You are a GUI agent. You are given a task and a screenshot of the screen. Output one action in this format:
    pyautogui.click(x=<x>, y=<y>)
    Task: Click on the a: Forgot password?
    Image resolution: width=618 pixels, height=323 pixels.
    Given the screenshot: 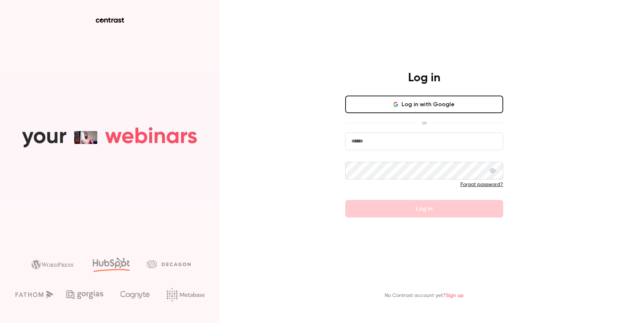 What is the action you would take?
    pyautogui.click(x=482, y=184)
    